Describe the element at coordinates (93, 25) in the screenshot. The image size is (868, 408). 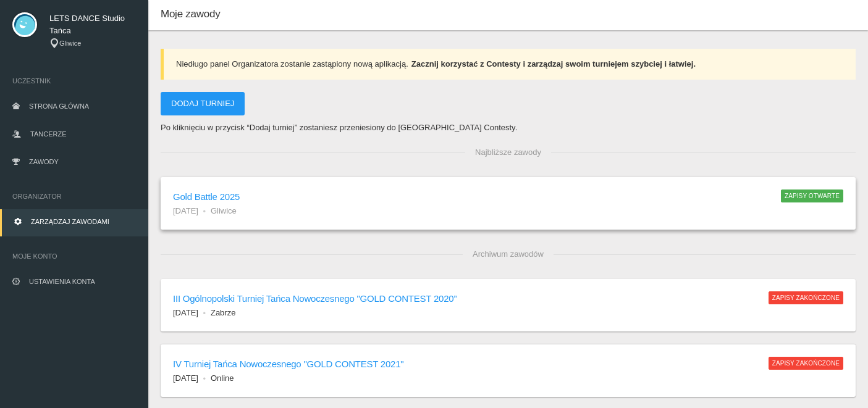
I see `span: LETS DANCE Studio Tańca` at that location.